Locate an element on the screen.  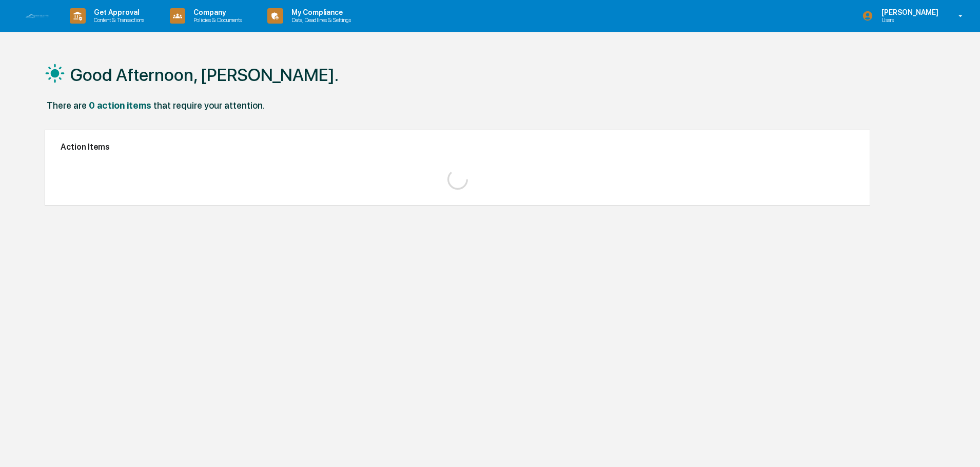
h2: Action Items is located at coordinates (457, 146).